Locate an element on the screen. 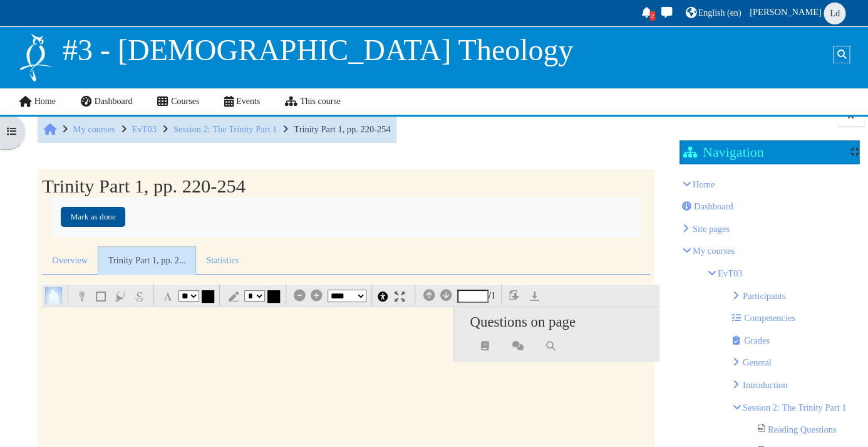 The height and width of the screenshot is (447, 868). li: Knowsys Educational Services LLC is located at coordinates (770, 229).